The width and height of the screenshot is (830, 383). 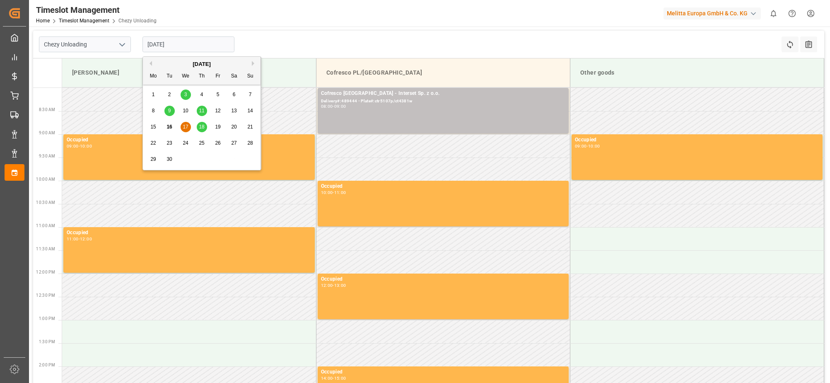 I want to click on div: Choose Friday, September 26th, 2025, so click(x=218, y=143).